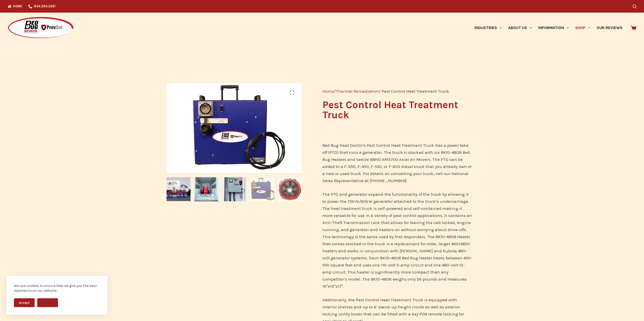 Image resolution: width=644 pixels, height=321 pixels. What do you see at coordinates (397, 240) in the screenshot?
I see `p: The PTO and generator expand the functionality of the truck by allowing it to power the 75kVA/60k...` at bounding box center [397, 240].